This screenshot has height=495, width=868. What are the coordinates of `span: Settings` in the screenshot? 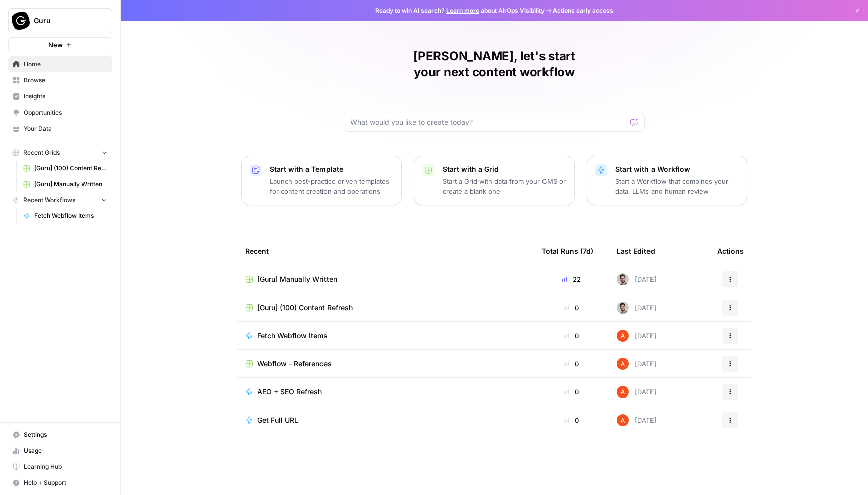 It's located at (65, 435).